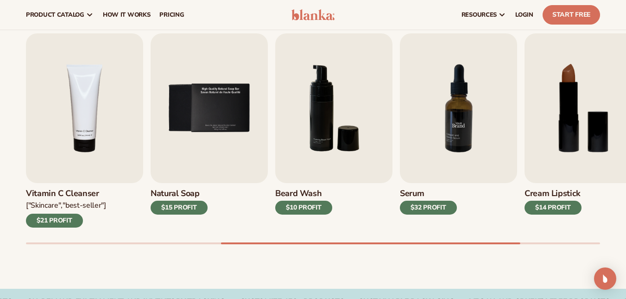 The image size is (626, 299). Describe the element at coordinates (55, 15) in the screenshot. I see `span: product catalog` at that location.